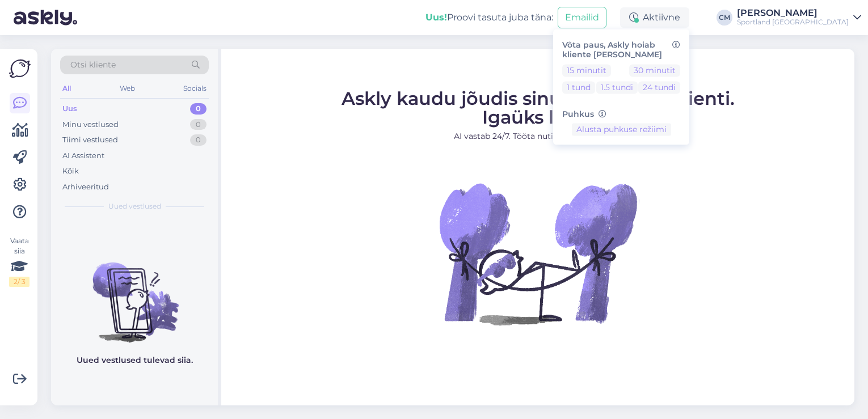 This screenshot has height=419, width=868. What do you see at coordinates (587, 71) in the screenshot?
I see `button: 15 minutit` at bounding box center [587, 71].